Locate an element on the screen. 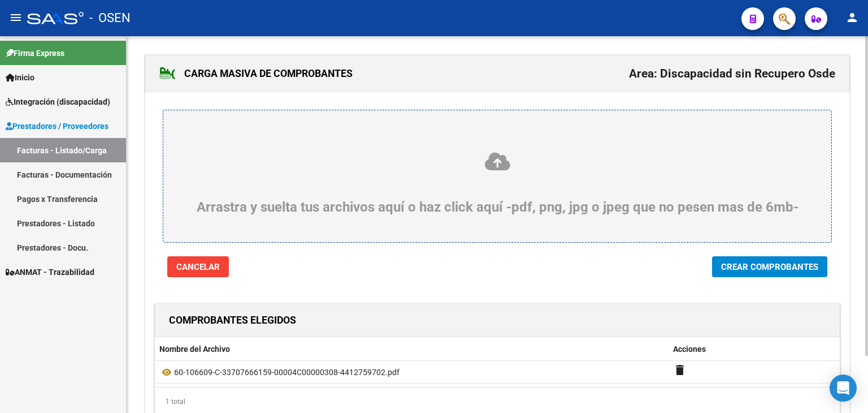 The height and width of the screenshot is (413, 868). span: Prestadores / Proveedores is located at coordinates (57, 126).